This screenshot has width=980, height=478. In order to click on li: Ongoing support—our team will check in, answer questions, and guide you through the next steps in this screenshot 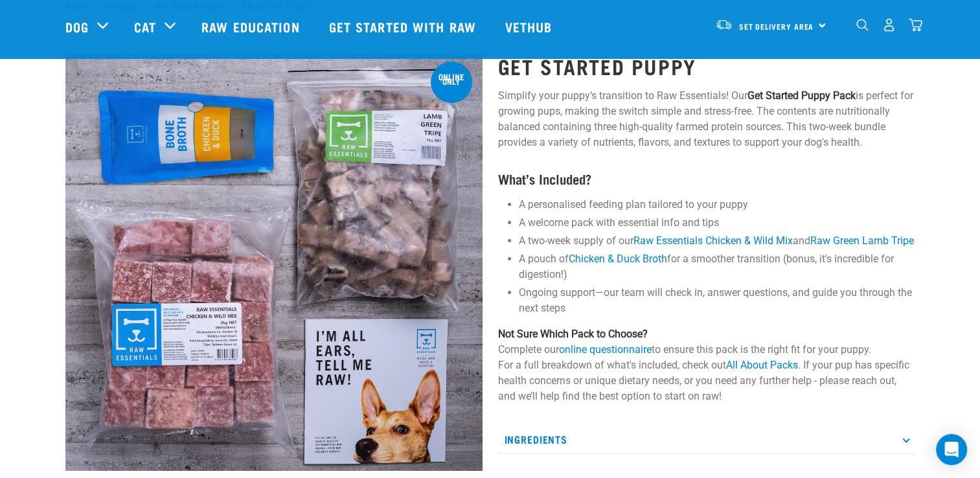, I will do `click(717, 301)`.